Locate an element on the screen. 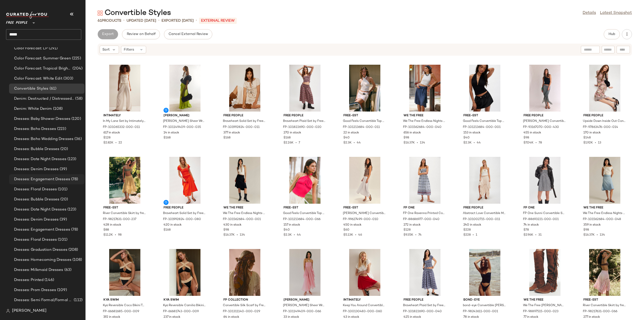 This screenshot has width=644, height=320. span: FP-101992824-000-080 is located at coordinates (182, 219).